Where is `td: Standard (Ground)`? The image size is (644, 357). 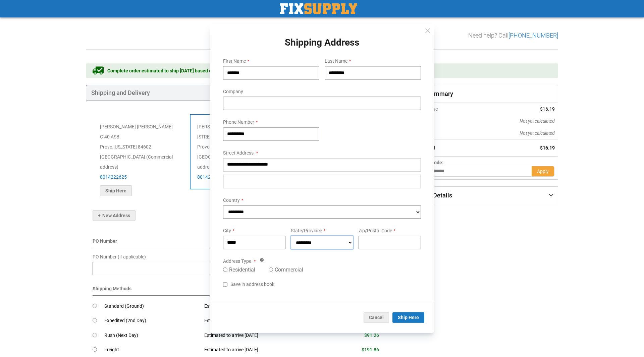
td: Standard (Ground) is located at coordinates (151, 307).